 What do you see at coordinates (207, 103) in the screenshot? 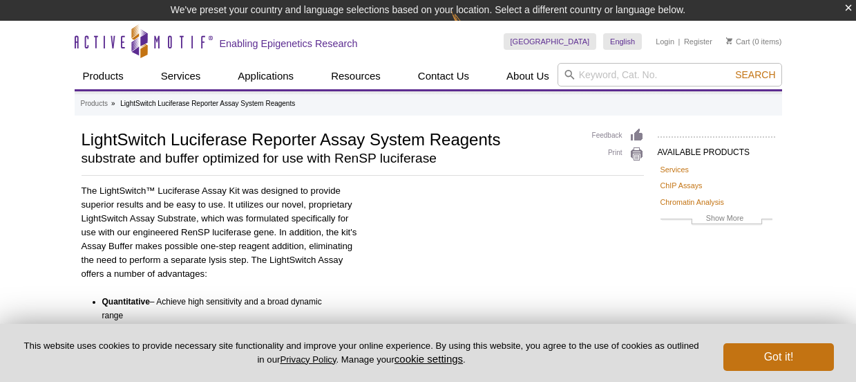
I see `li: LightSwitch Luciferase Reporter Assay System Reagents` at bounding box center [207, 103].